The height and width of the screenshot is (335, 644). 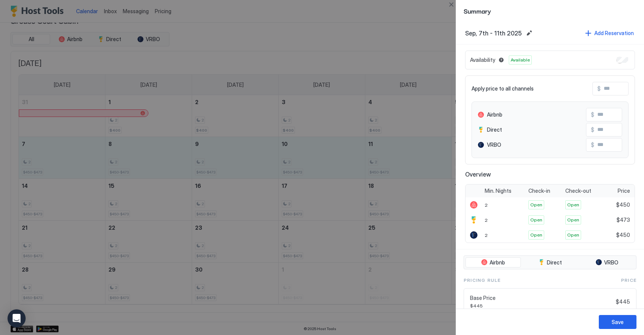 What do you see at coordinates (539, 191) in the screenshot?
I see `span: Check-in` at bounding box center [539, 191].